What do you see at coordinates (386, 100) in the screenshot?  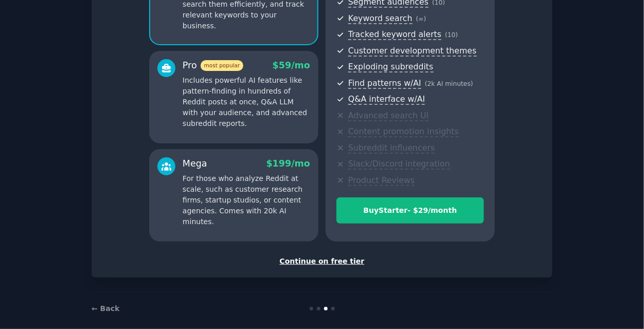 I see `span: Q&A interface w/AI` at bounding box center [386, 100].